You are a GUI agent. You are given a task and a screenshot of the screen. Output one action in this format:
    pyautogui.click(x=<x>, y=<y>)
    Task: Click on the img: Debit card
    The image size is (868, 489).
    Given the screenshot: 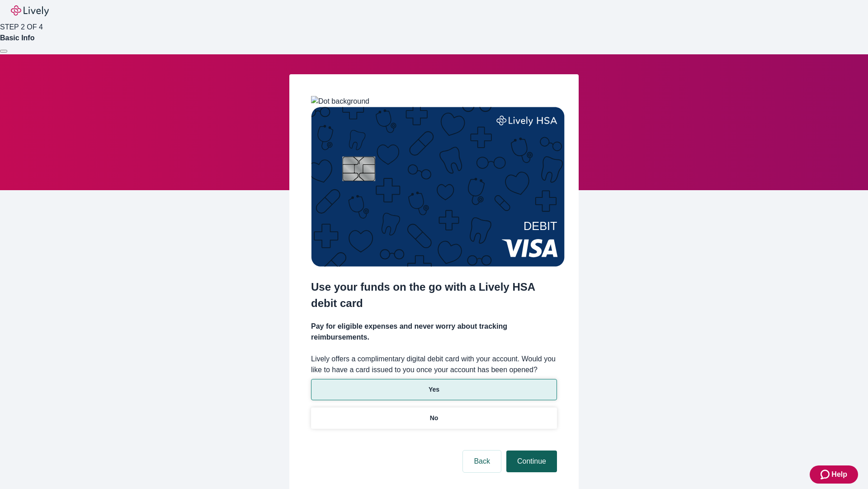 What is the action you would take?
    pyautogui.click(x=438, y=186)
    